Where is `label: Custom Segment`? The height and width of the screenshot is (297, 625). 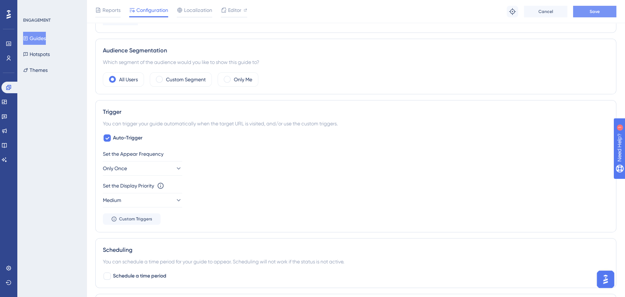
label: Custom Segment is located at coordinates (186, 79).